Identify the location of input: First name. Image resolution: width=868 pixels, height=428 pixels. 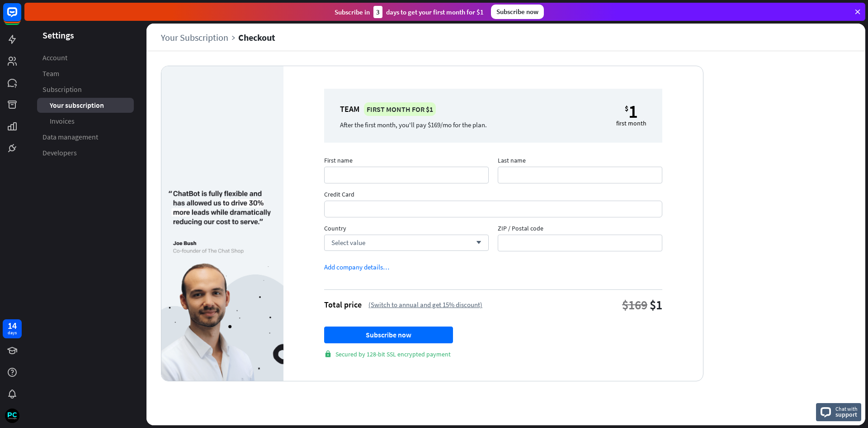
(407, 174).